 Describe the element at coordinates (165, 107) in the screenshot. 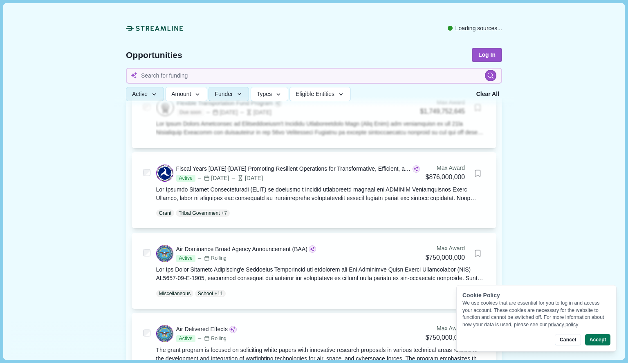

I see `img: badge.png` at that location.